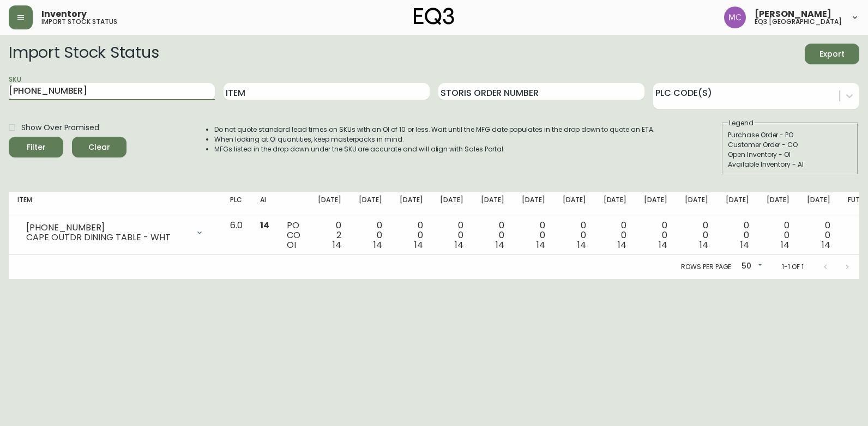 The image size is (868, 426). I want to click on p: Rows per page:, so click(707, 267).